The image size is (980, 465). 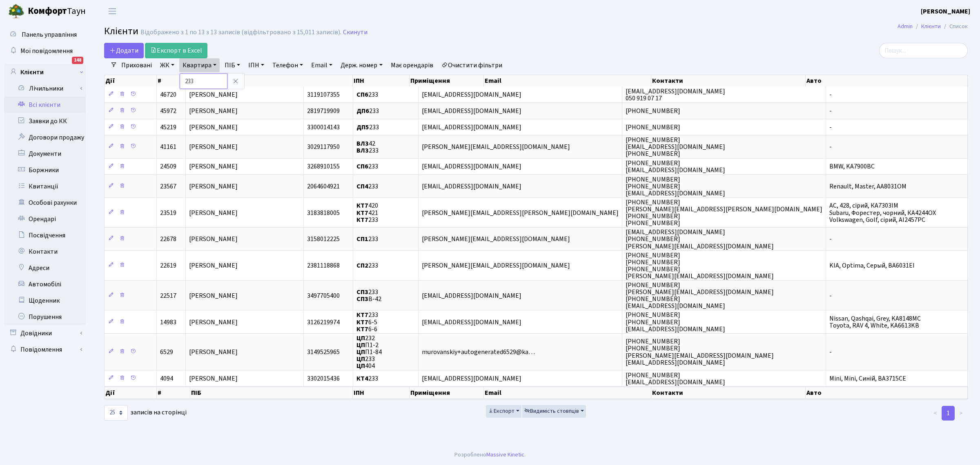 What do you see at coordinates (166, 353) in the screenshot?
I see `span: 6529` at bounding box center [166, 353].